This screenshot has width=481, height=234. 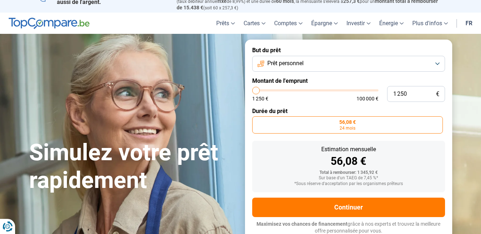 I want to click on div: *Sous réserve d'acceptation par les organismes prêteurs, so click(x=349, y=184).